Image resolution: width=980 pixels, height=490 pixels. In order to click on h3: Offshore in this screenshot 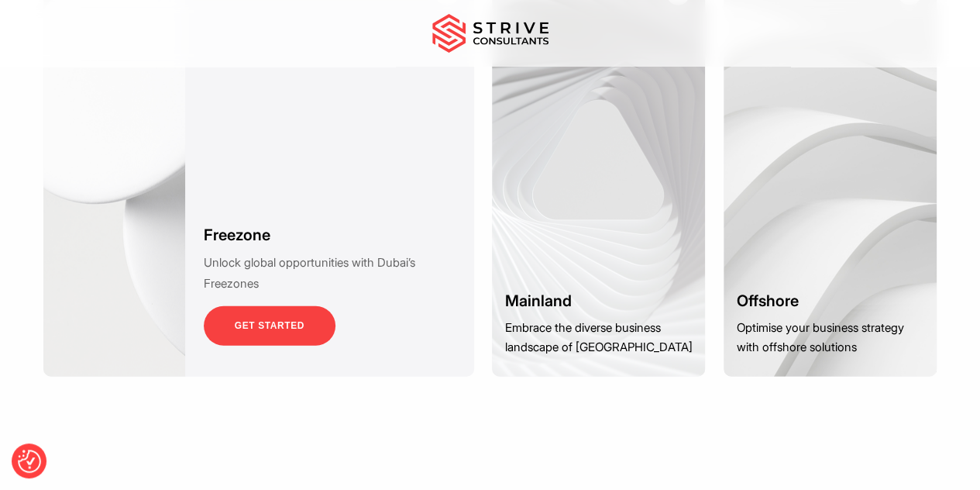, I will do `click(832, 301)`.